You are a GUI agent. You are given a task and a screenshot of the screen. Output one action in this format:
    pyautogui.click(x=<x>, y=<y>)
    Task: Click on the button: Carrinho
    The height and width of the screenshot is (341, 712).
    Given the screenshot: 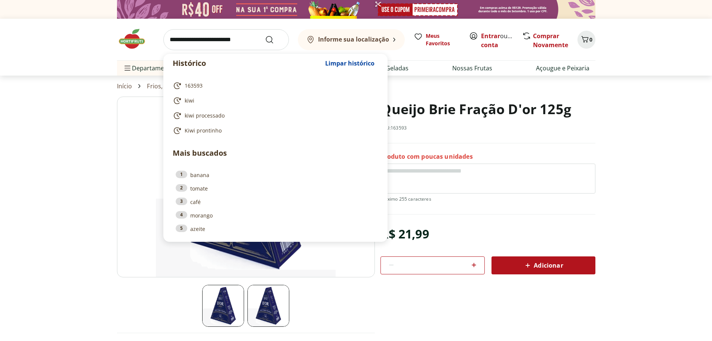 What is the action you would take?
    pyautogui.click(x=587, y=40)
    